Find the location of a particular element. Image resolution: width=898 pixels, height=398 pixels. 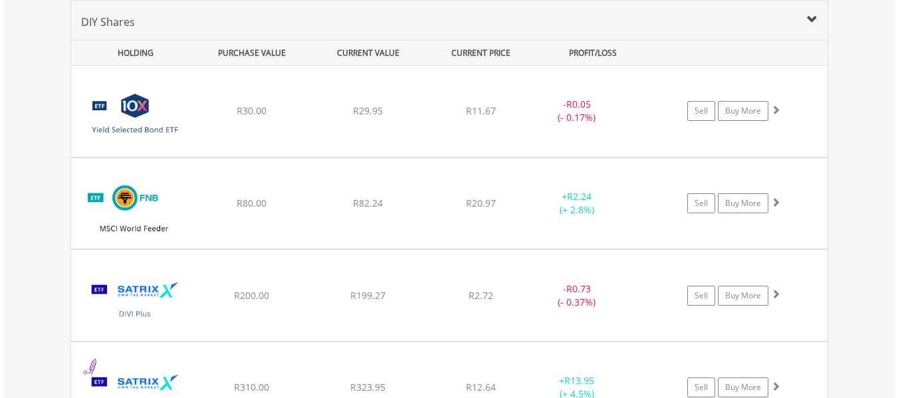

img: TFSA.STXDIV.png is located at coordinates (135, 302).